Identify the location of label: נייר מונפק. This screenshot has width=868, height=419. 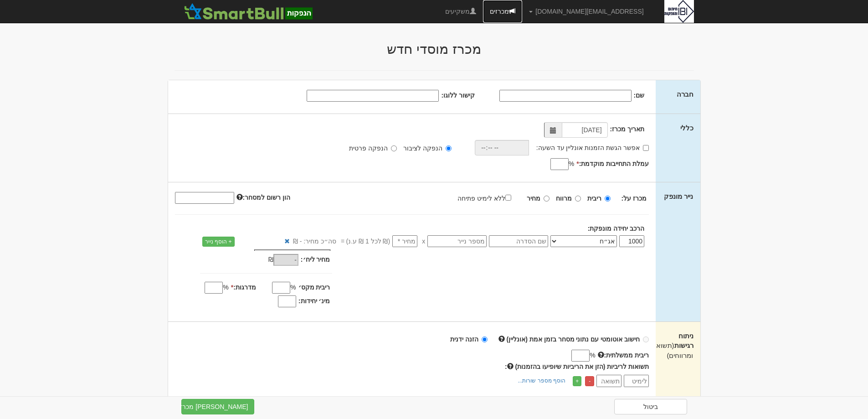
(679, 196).